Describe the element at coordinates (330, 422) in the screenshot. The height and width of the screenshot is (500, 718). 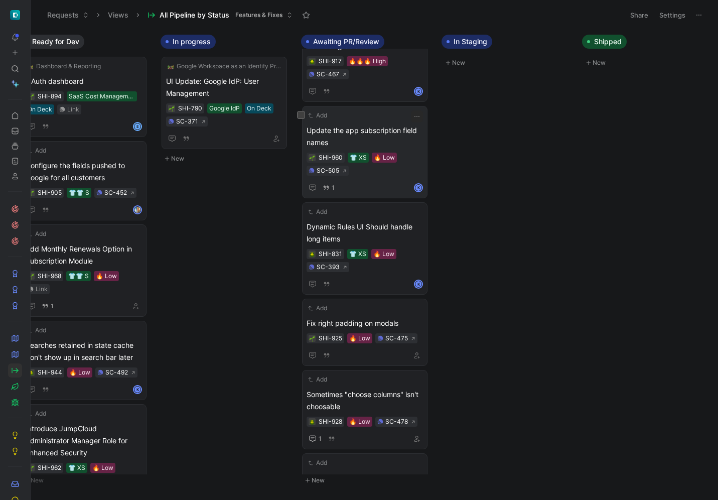
I see `div: SHI-928` at that location.